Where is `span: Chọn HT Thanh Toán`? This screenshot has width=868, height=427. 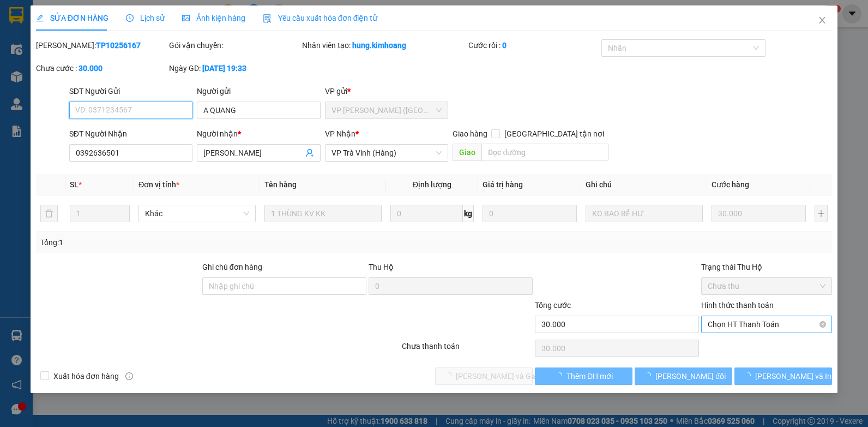 span: Chọn HT Thanh Toán is located at coordinates (767, 324).